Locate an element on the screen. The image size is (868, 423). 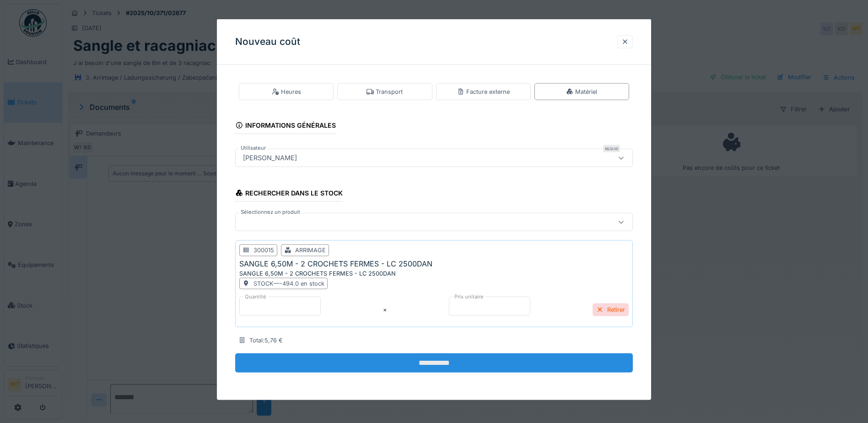
div: Heures is located at coordinates (286, 91).